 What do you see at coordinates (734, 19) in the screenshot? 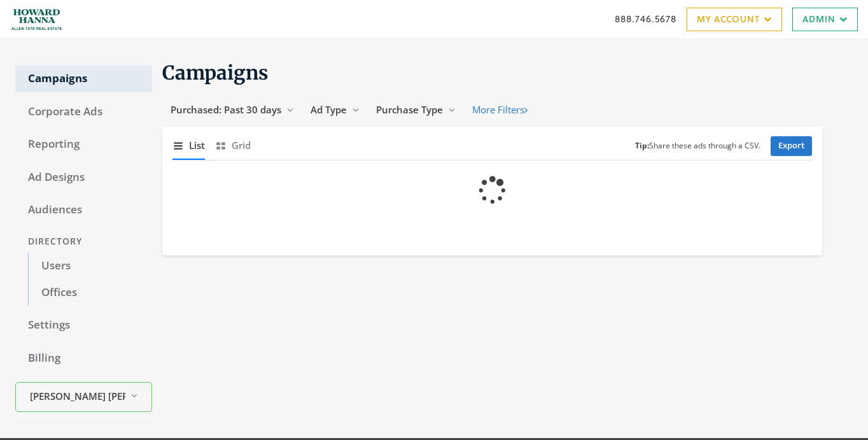
I see `a: My Account` at bounding box center [734, 19].